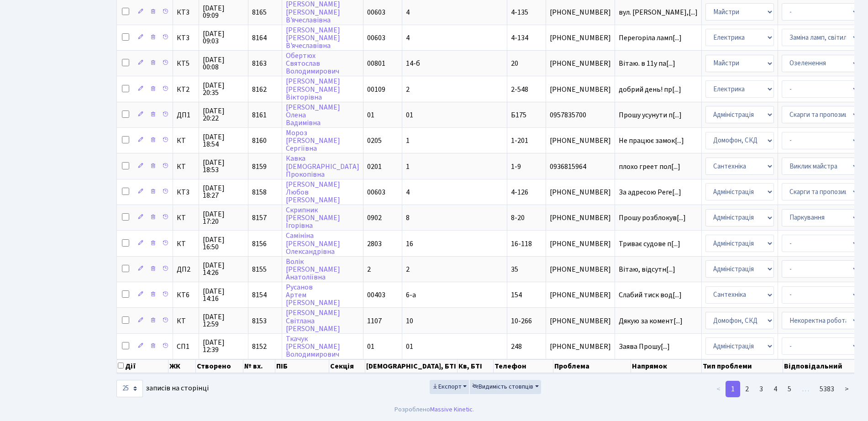  I want to click on span: Прошу усунути п[...], so click(650, 115).